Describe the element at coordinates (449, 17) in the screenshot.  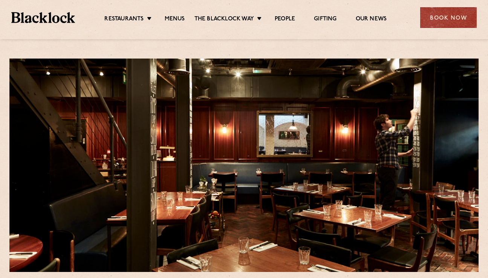
I see `div: Book Now` at that location.